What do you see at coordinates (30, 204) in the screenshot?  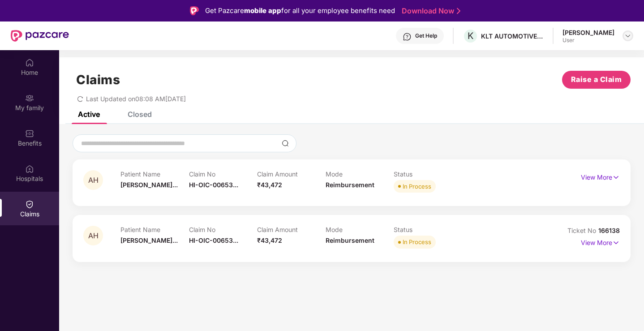 I see `img: svg+xml;base64,PHN2ZyBpZD0iQ2xhaW0iIHhtbG5zPSJodHRwOi8vd3d3LnczLm9yZy8yMDAwL3N2ZyIgd2lkdGg9IjIwIi...` at bounding box center [30, 204].